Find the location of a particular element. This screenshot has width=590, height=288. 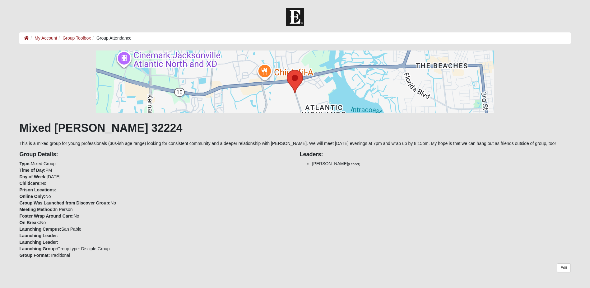

a: Edit is located at coordinates (564, 267).